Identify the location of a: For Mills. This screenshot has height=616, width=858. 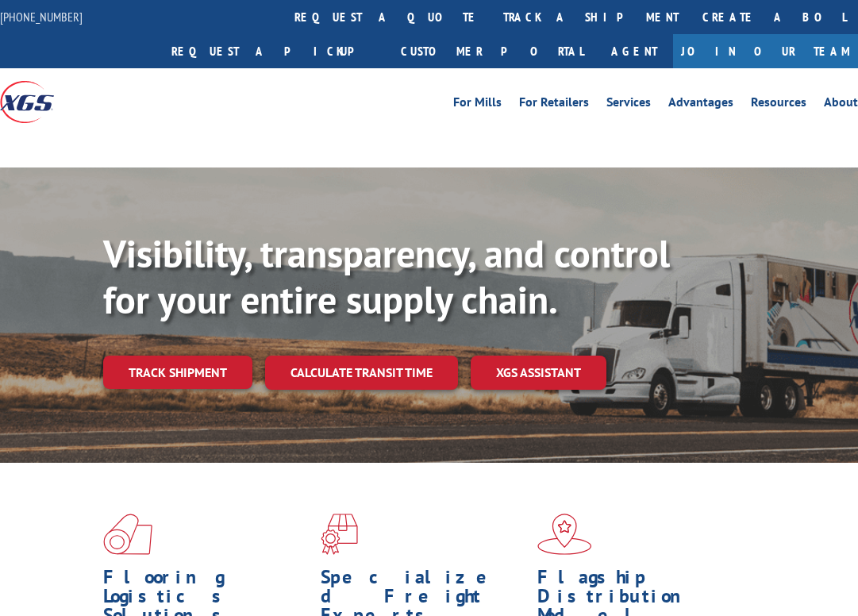
(477, 104).